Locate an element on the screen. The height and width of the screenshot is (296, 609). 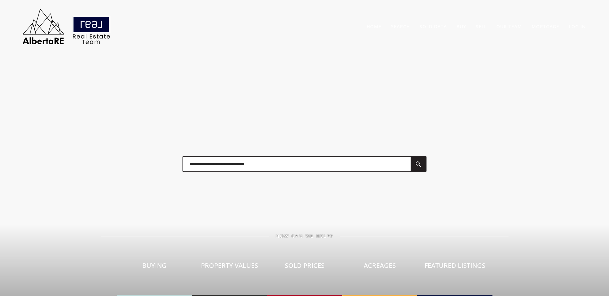
span: Property Values is located at coordinates (229, 266).